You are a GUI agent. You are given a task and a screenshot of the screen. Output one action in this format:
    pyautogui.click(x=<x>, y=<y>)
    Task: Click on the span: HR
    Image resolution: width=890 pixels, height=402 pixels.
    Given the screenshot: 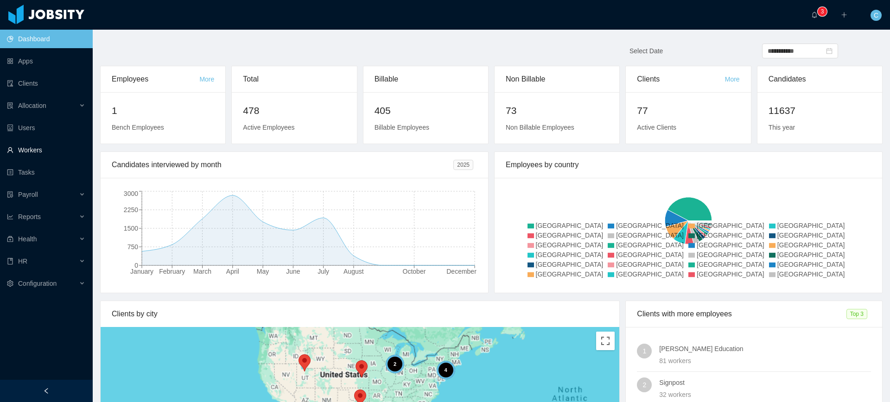 What is the action you would take?
    pyautogui.click(x=23, y=261)
    